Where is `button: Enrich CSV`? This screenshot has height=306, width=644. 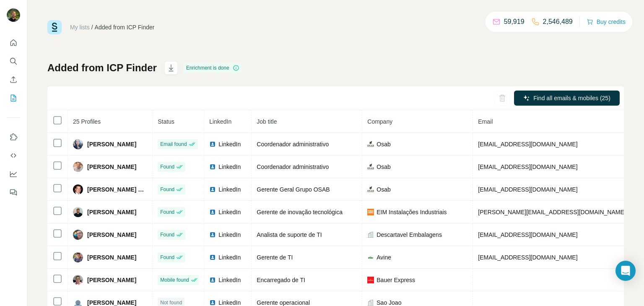
button: Enrich CSV is located at coordinates (14, 80).